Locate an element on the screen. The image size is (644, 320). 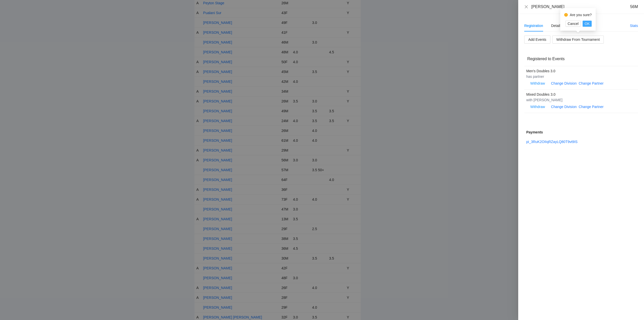
a: pi_3RuK2OIIqRZayLQ80T9vt9IS is located at coordinates (552, 142).